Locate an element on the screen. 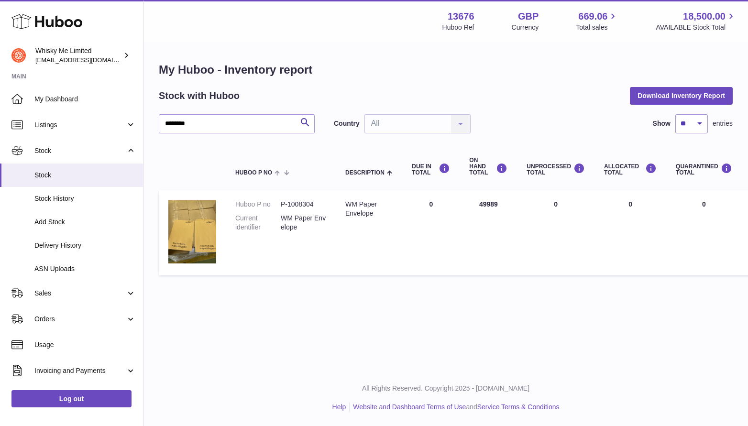 The image size is (748, 426). span: My Dashboard is located at coordinates (85, 99).